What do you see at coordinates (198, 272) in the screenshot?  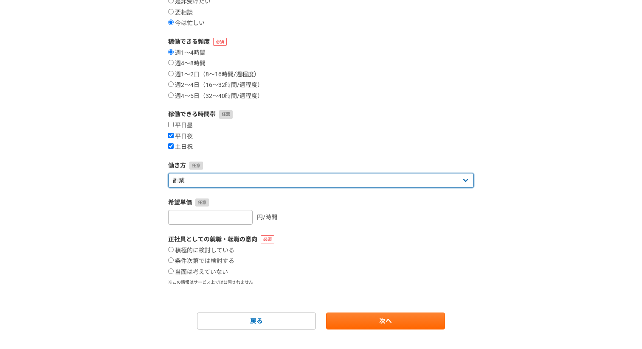 I see `label: 当面は考えていない` at bounding box center [198, 272].